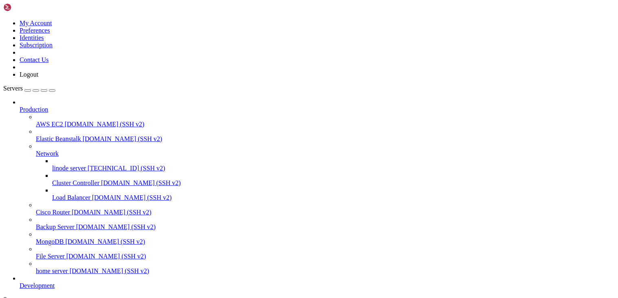 This screenshot has width=618, height=298. Describe the element at coordinates (37, 285) in the screenshot. I see `span: Development` at that location.